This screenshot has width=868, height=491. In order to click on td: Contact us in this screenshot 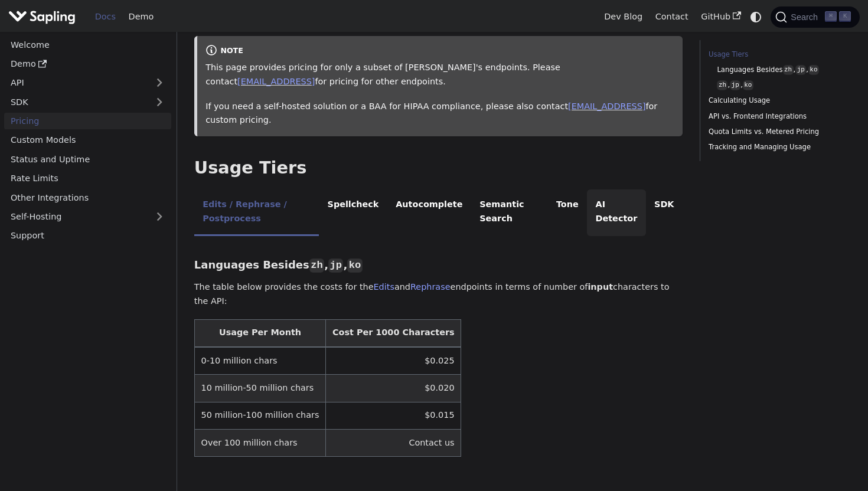, I will do `click(393, 443)`.